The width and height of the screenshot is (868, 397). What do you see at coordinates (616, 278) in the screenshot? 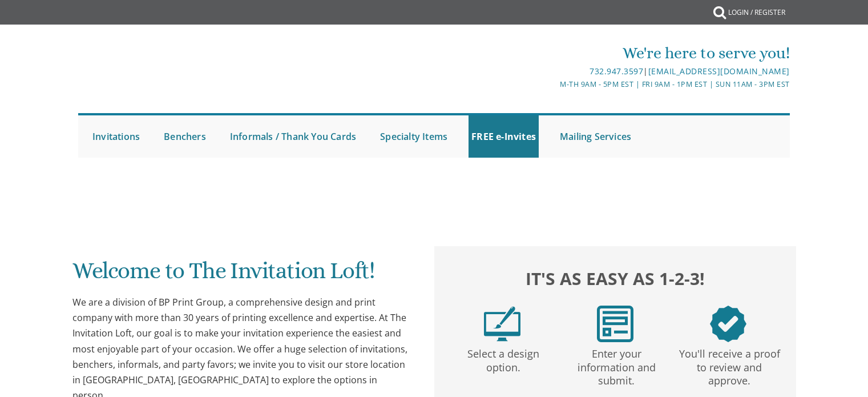
I see `h2: It's as easy as 1-2-3!` at bounding box center [616, 278].